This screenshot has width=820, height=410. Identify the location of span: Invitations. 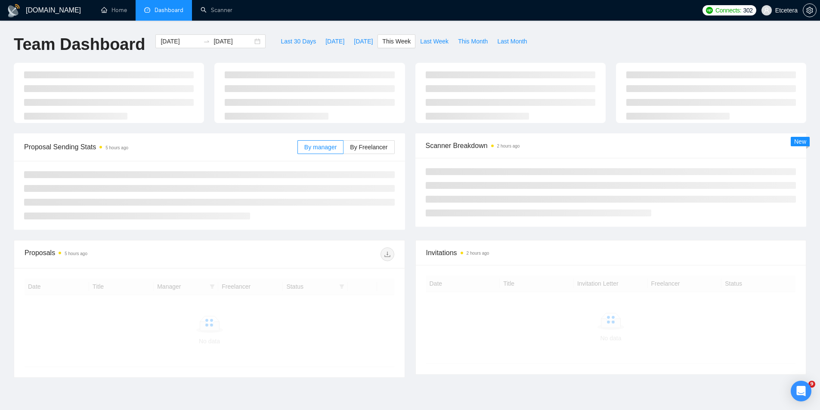
(611, 253).